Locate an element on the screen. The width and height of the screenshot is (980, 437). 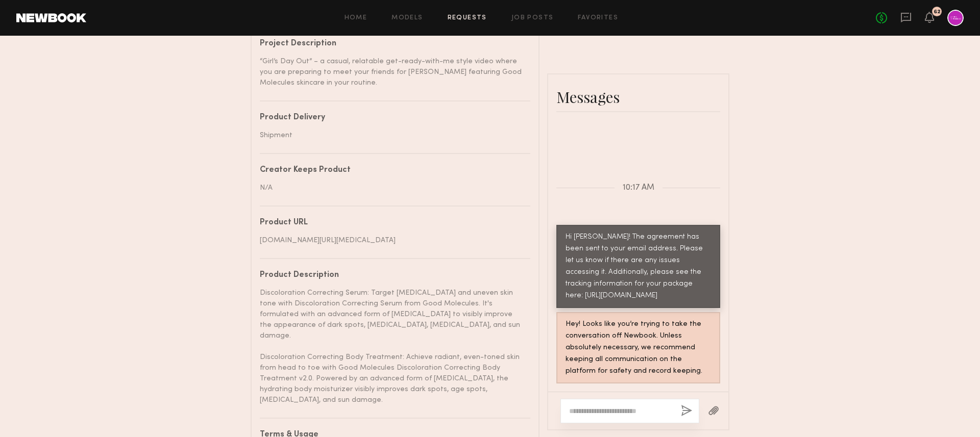
div: Product Delivery is located at coordinates (391, 118).